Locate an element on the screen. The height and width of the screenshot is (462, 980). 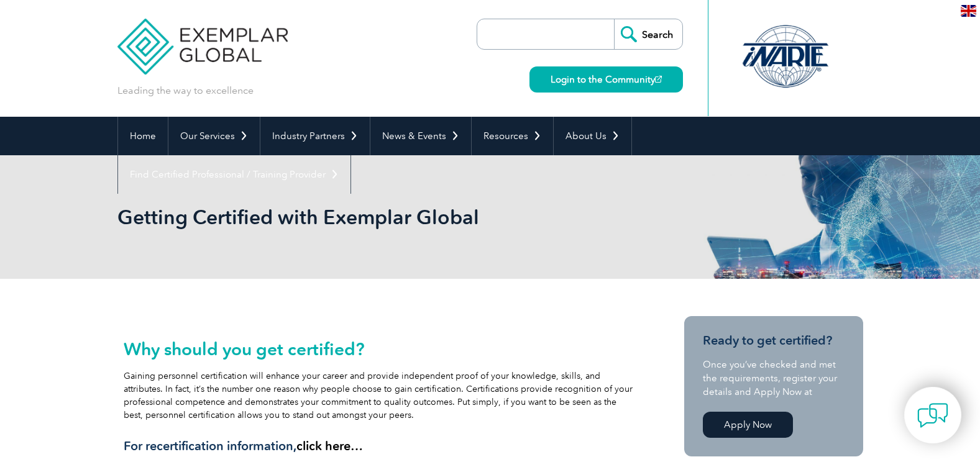
a: Login to the Community is located at coordinates (606, 80).